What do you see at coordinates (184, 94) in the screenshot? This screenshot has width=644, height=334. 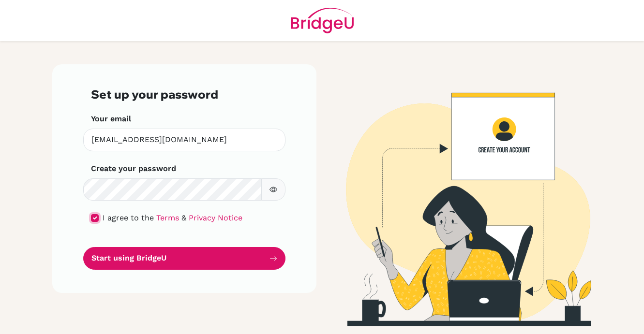 I see `h3: Set up your password` at bounding box center [184, 94].